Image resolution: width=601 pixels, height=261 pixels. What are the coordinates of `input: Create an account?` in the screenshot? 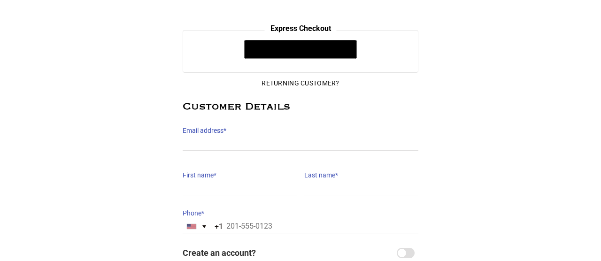 It's located at (406, 253).